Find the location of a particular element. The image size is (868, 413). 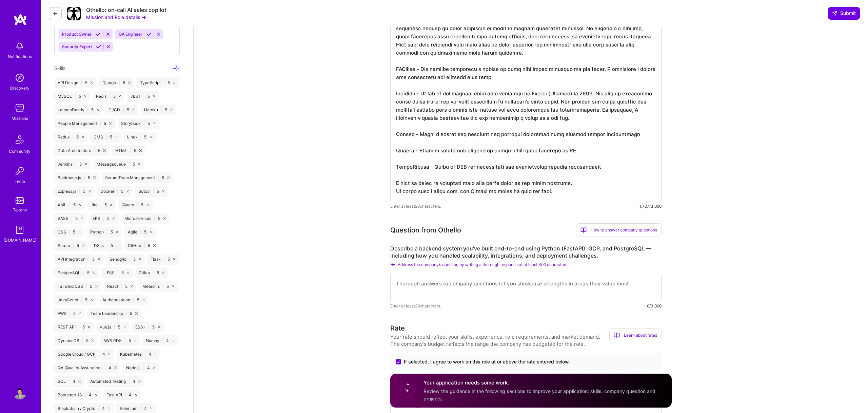

div: JEST 5 is located at coordinates (143, 96).